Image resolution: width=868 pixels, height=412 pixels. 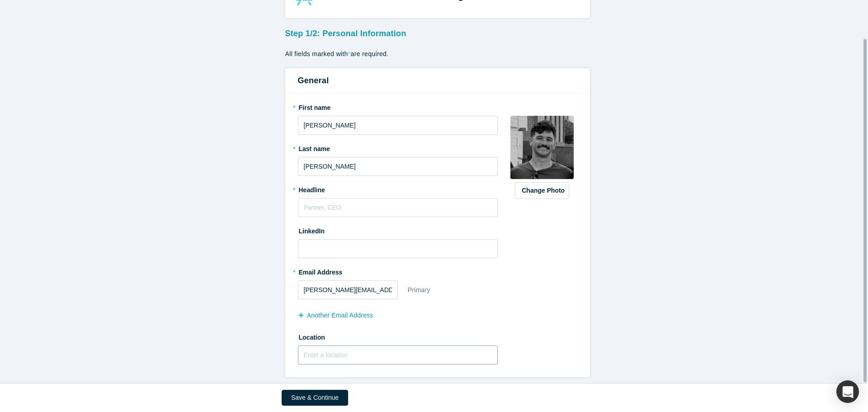 I want to click on button: Change Photo, so click(x=542, y=190).